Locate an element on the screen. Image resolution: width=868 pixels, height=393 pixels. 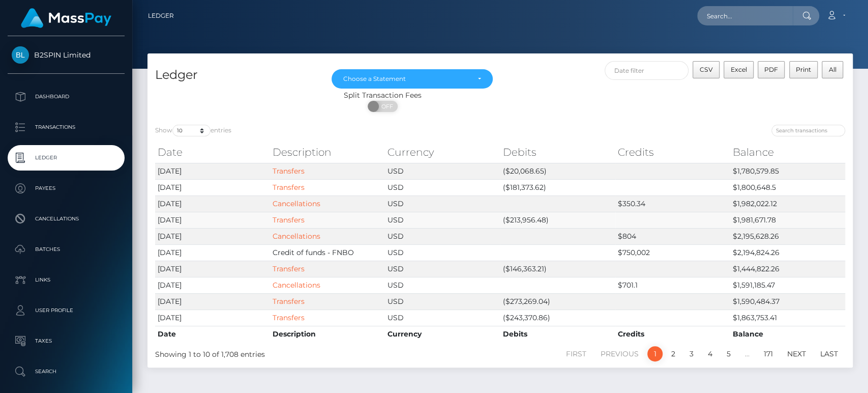
td: $1,863,753.41 is located at coordinates (788, 318).